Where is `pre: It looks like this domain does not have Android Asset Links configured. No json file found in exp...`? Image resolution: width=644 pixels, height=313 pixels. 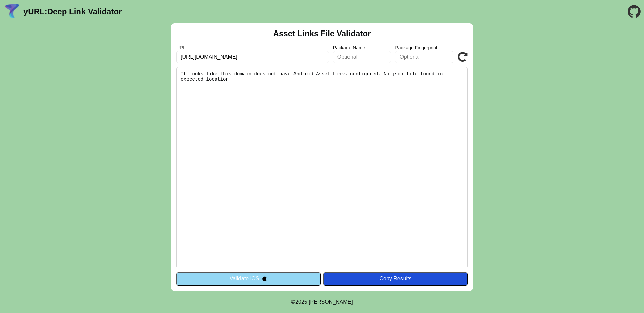
pre: It looks like this domain does not have Android Asset Links configured. No json file found in exp... is located at coordinates (322, 168).